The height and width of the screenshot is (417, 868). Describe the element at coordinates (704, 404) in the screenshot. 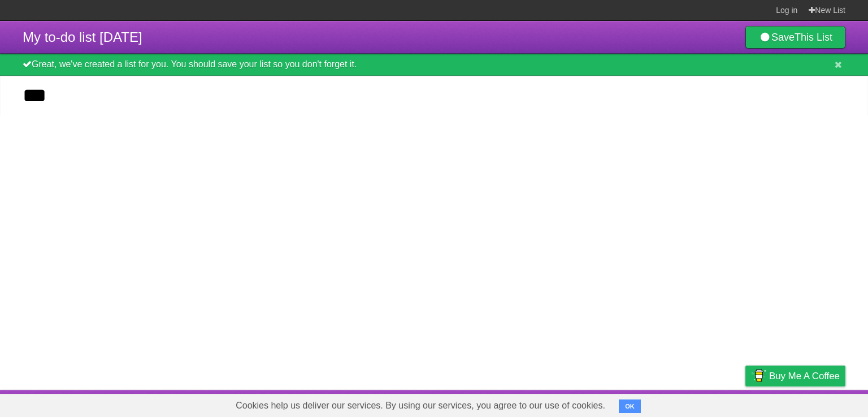

I see `a: Terms` at that location.